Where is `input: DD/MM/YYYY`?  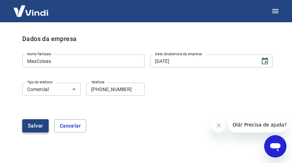
input: DD/MM/YYYY is located at coordinates (203, 61).